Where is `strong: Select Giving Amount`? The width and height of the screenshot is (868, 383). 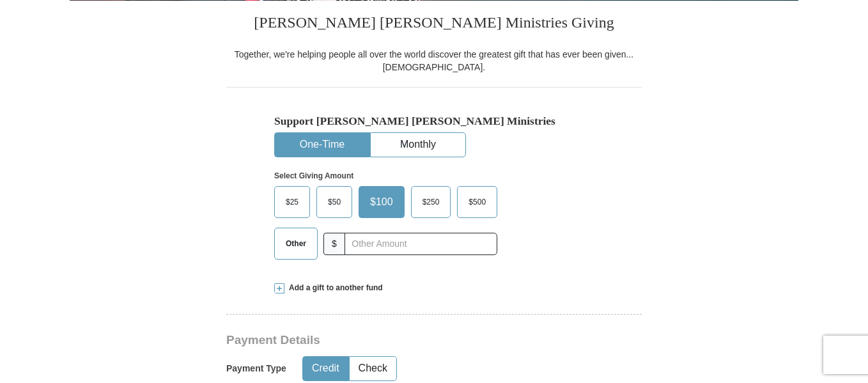
strong: Select Giving Amount is located at coordinates (314, 176).